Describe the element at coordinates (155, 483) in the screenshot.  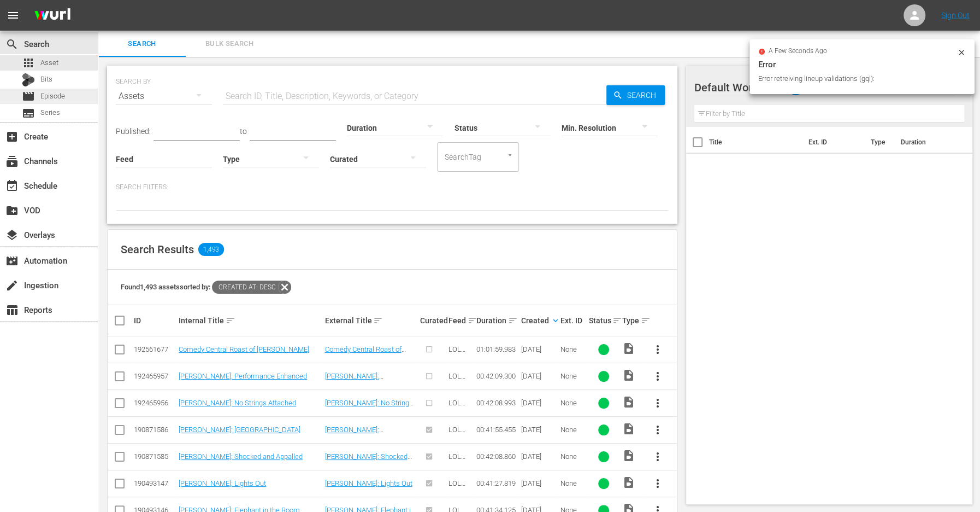
I see `div: 190493147` at that location.